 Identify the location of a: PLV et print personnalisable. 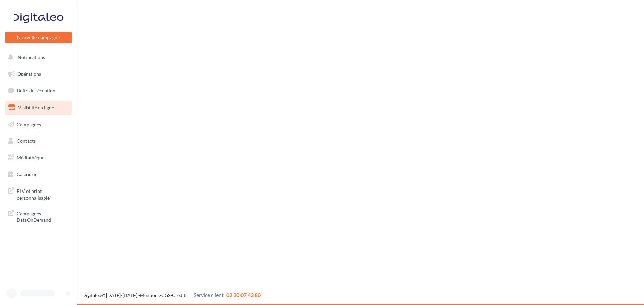
(38, 193).